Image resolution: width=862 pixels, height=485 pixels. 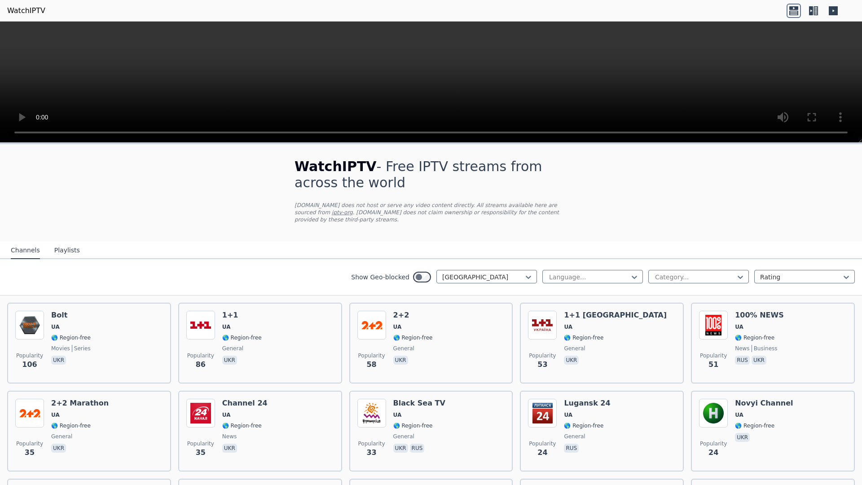 I want to click on h6: Bolt, so click(x=71, y=315).